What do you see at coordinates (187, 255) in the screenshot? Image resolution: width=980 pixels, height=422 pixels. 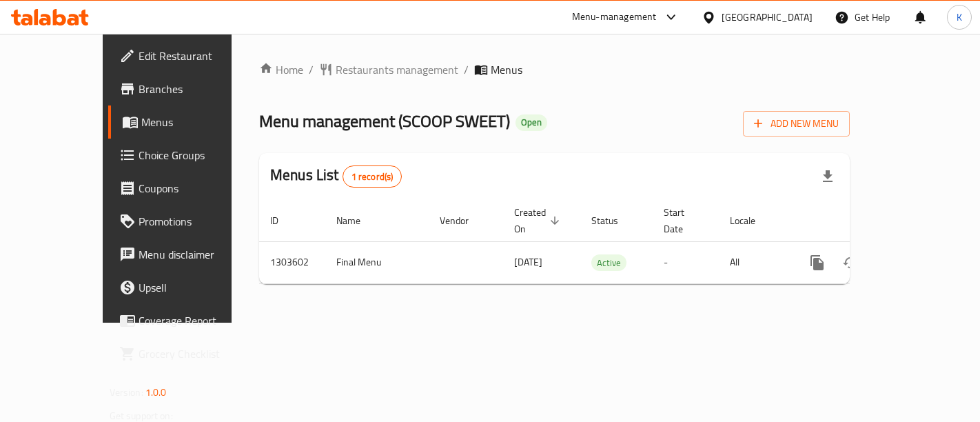 I see `a: Menu disclaimer` at bounding box center [187, 255].